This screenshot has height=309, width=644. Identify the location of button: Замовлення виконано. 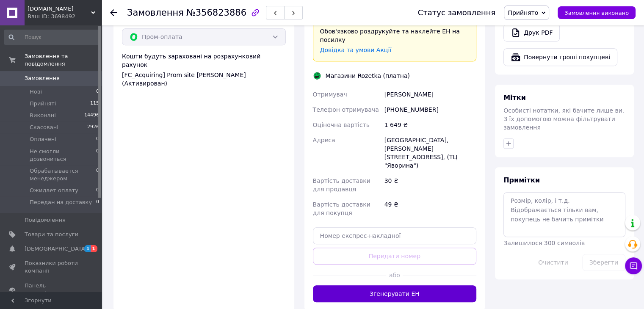
(597, 13).